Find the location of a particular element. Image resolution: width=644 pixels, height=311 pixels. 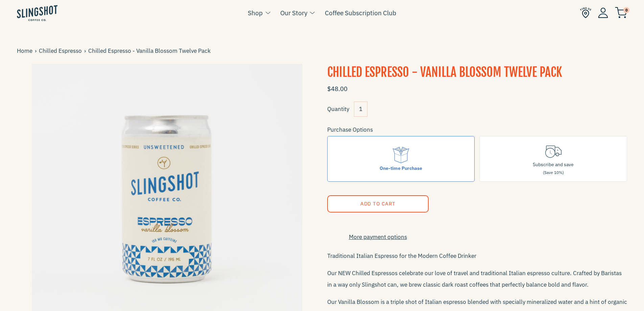

button: Add to Cart is located at coordinates (378, 203).